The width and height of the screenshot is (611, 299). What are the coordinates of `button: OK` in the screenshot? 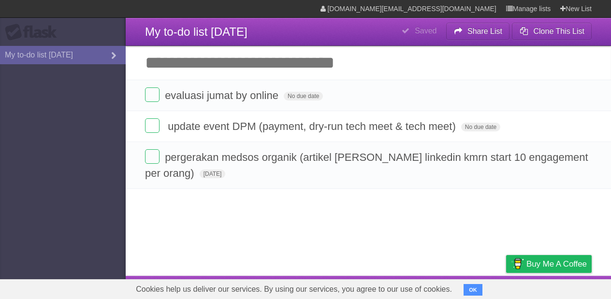 It's located at (473, 290).